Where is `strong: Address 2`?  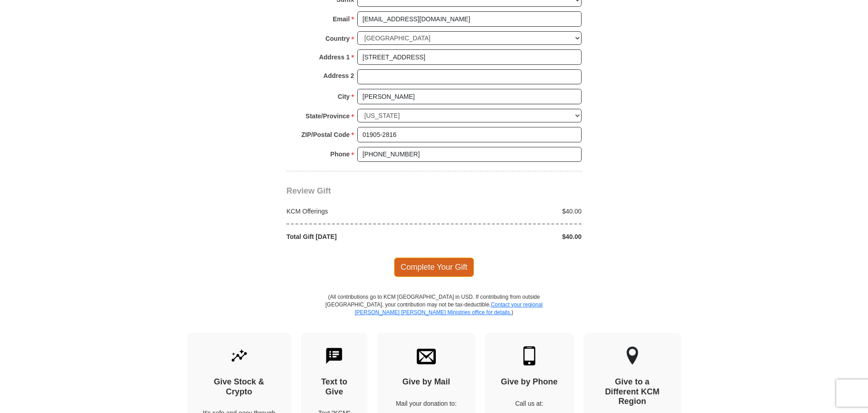 strong: Address 2 is located at coordinates (339, 76).